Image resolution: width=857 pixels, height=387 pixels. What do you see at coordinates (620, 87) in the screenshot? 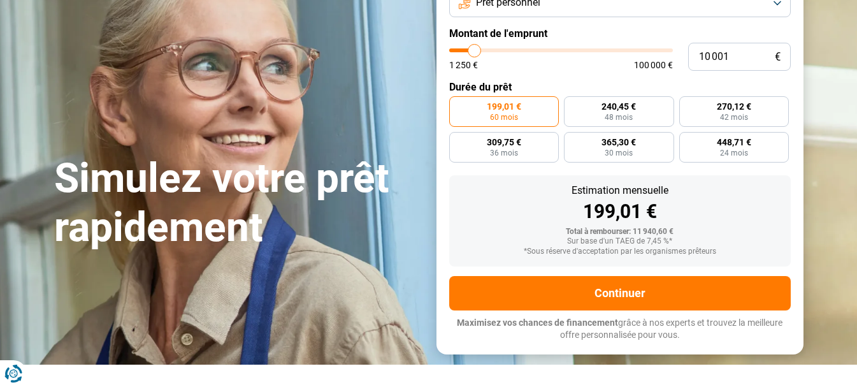
I see `label: Durée du prêt` at bounding box center [620, 87].